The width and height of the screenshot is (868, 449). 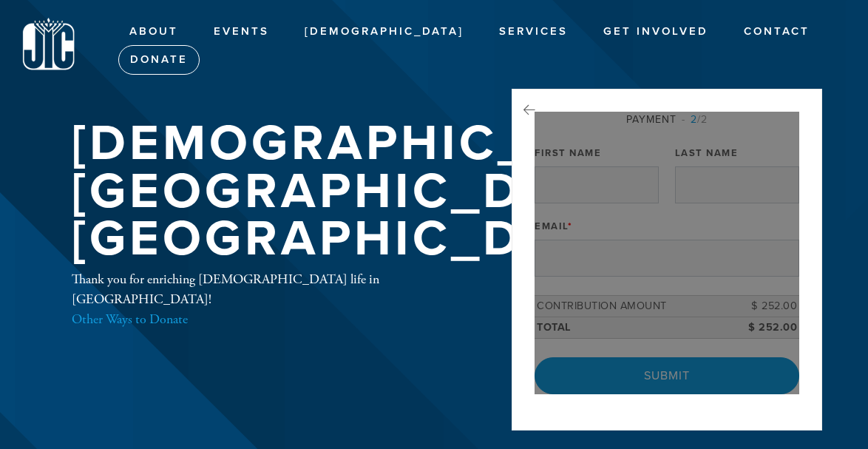 What do you see at coordinates (776, 32) in the screenshot?
I see `a: Contact` at bounding box center [776, 32].